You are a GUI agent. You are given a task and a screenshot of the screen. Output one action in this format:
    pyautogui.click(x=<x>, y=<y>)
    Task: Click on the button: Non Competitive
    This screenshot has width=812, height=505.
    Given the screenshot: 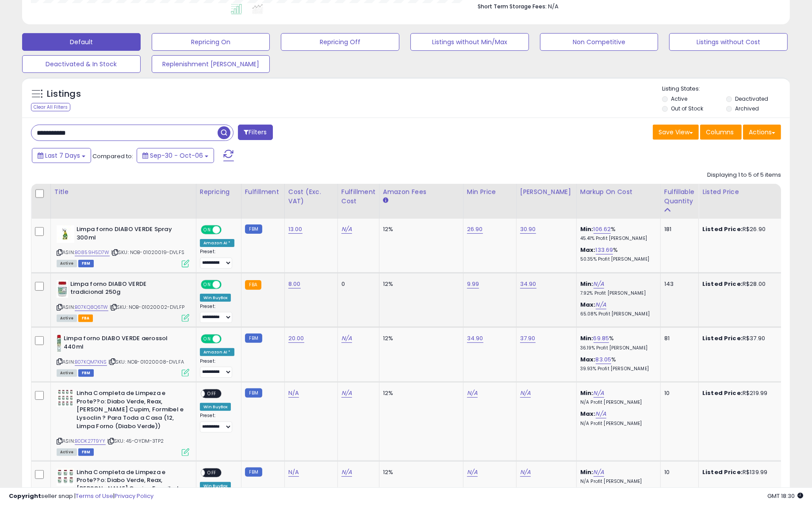 What is the action you would take?
    pyautogui.click(x=600, y=42)
    